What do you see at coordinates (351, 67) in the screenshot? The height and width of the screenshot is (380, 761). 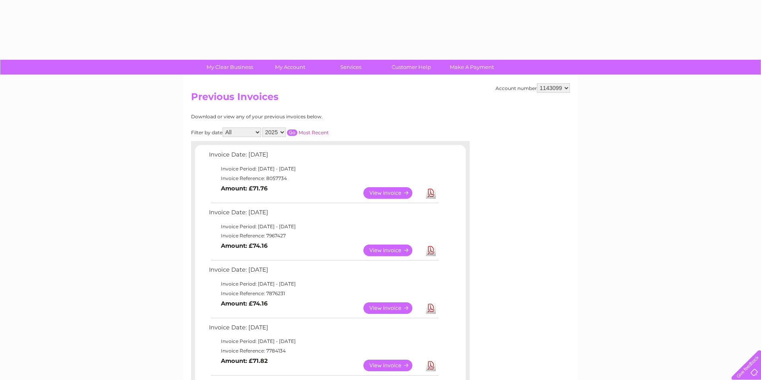 I see `a: Services` at bounding box center [351, 67].